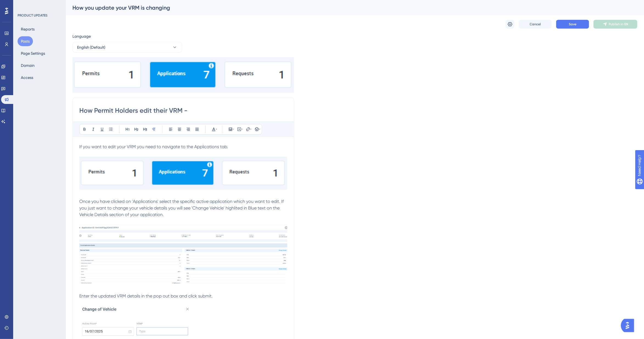 This screenshot has width=644, height=339. Describe the element at coordinates (24, 5) in the screenshot. I see `span: Need Help?` at that location.